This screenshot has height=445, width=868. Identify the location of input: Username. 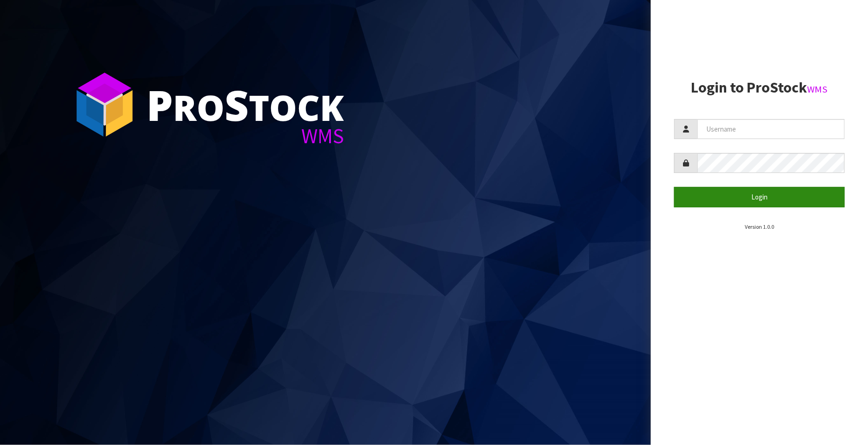
(772, 129).